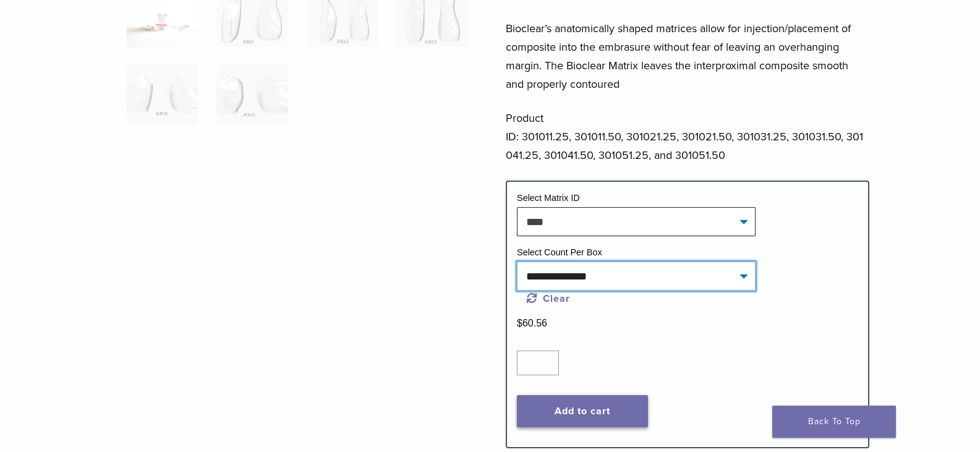 The width and height of the screenshot is (980, 452). Describe the element at coordinates (687, 137) in the screenshot. I see `p: Product ID: 301011.25, 301011.50, 301021.25, 301021.50, 301031.25, 301031.50, 301041.25, 301041.5...` at that location.